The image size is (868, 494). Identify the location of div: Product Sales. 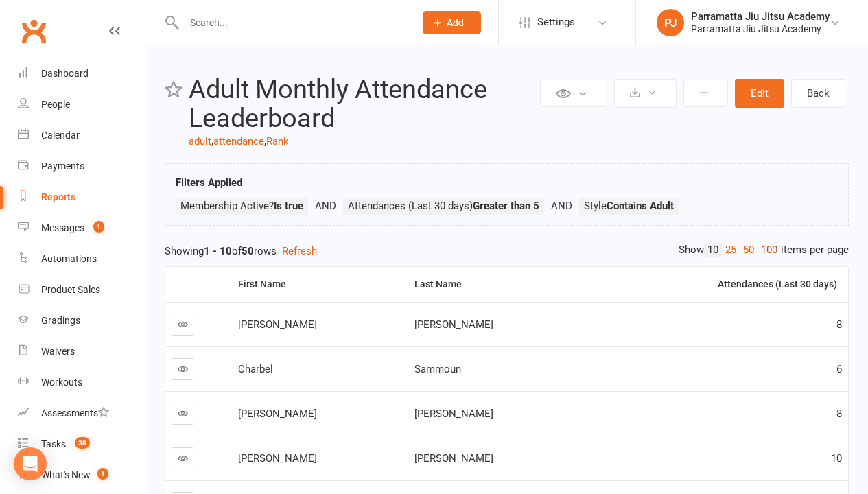
(70, 290).